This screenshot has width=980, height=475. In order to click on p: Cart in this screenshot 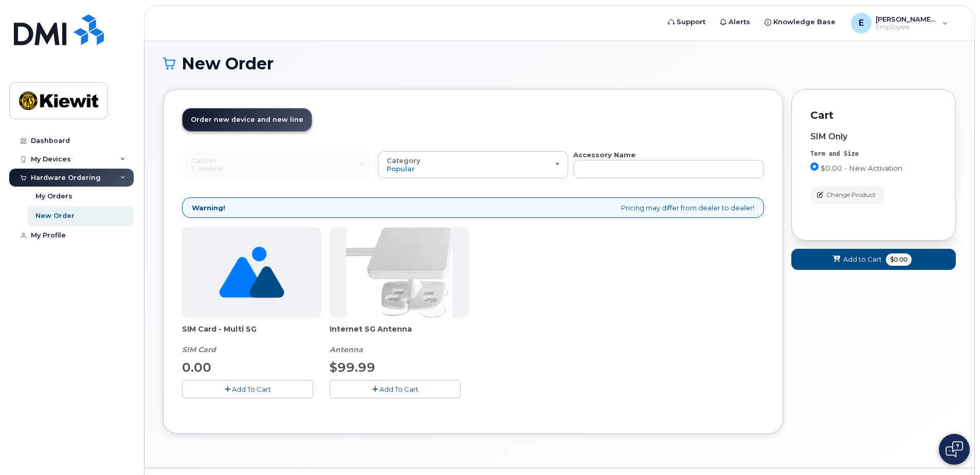, I will do `click(874, 115)`.